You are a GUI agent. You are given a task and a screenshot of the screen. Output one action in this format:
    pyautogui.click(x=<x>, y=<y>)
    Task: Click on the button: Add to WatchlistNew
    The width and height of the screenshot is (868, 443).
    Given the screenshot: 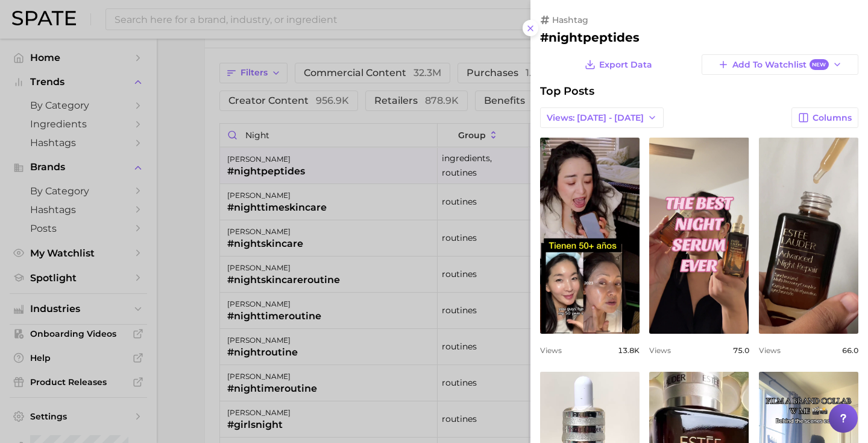 What is the action you would take?
    pyautogui.click(x=780, y=65)
    